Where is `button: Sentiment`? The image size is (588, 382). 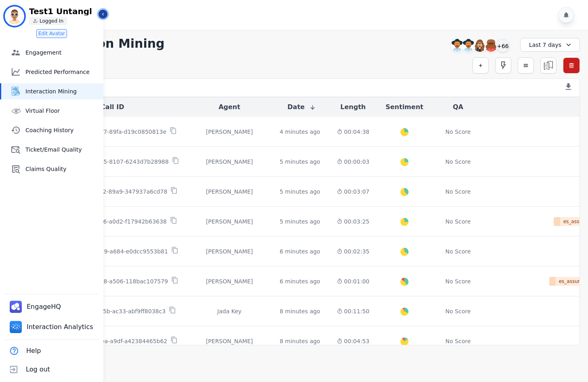 button: Sentiment is located at coordinates (404, 107).